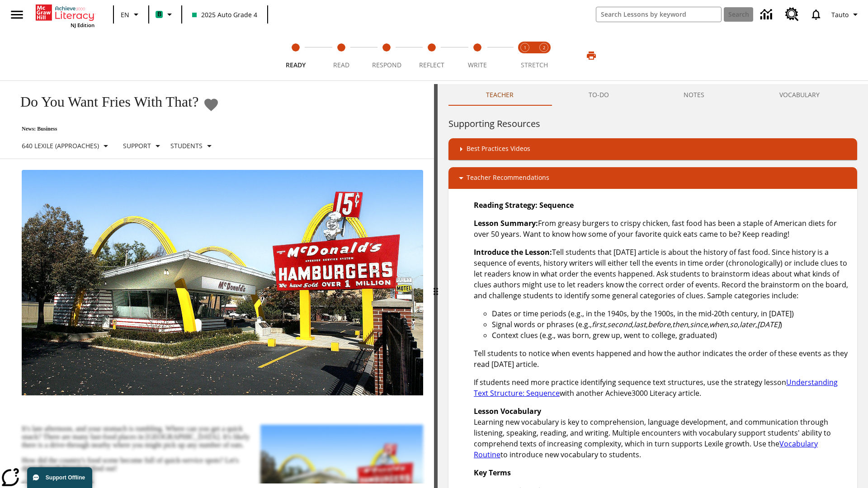  I want to click on button: Support Offline, so click(60, 477).